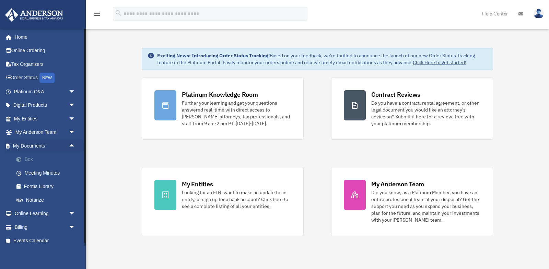  What do you see at coordinates (45, 241) in the screenshot?
I see `a: Events Calendar` at bounding box center [45, 241].